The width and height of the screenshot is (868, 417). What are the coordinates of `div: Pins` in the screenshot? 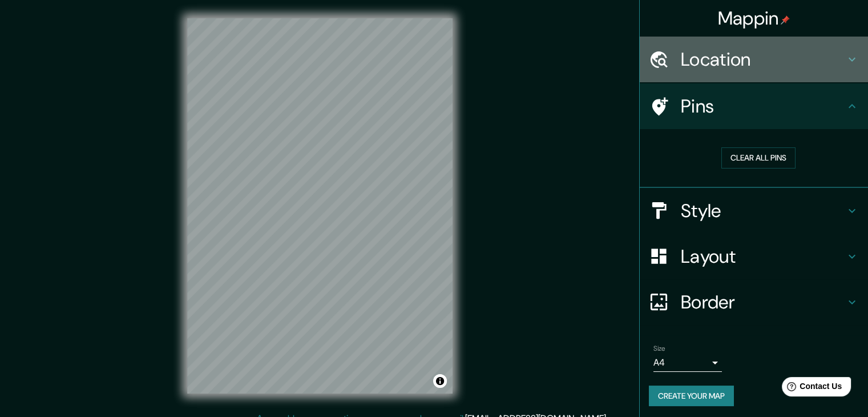 It's located at (754, 107).